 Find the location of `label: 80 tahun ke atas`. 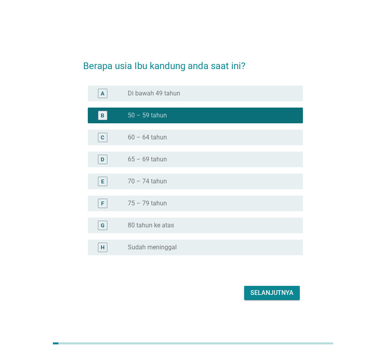

label: 80 tahun ke atas is located at coordinates (151, 225).